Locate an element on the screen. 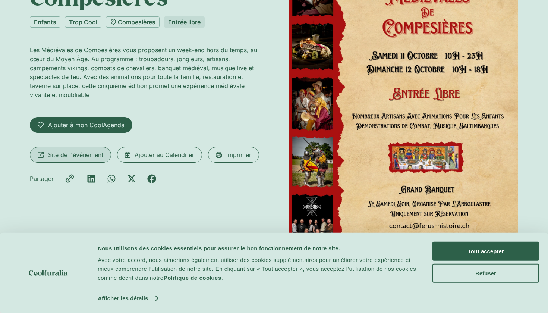 The image size is (548, 313). div: Partager sur whatsapp is located at coordinates (112, 179).